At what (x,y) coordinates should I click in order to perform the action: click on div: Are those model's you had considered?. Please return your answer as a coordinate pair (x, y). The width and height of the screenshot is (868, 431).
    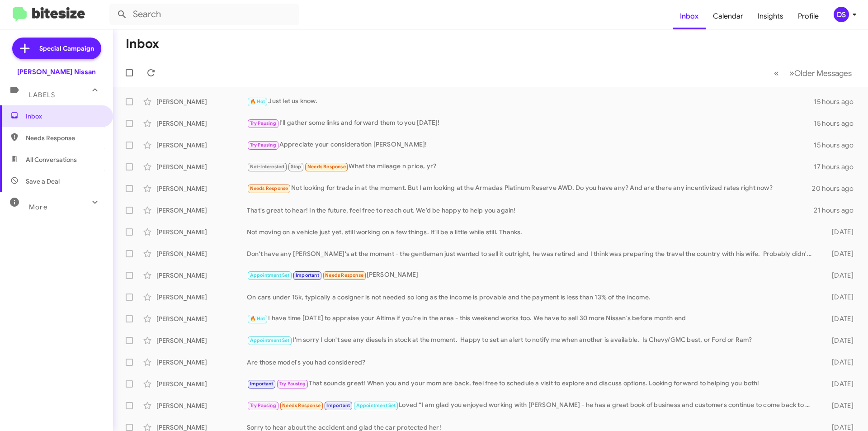
    Looking at the image, I should click on (532, 363).